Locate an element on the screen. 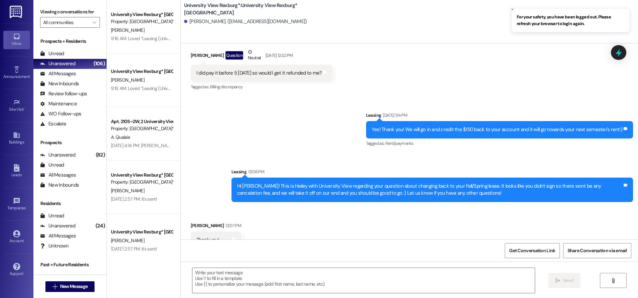  div: (82) is located at coordinates (100, 155).